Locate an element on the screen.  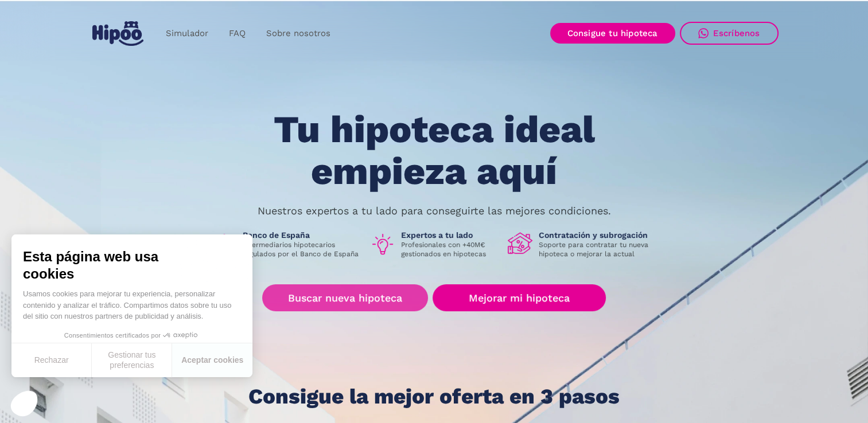
p: Intermediarios hipotecarios regulados por el Banco de España is located at coordinates (302, 249).